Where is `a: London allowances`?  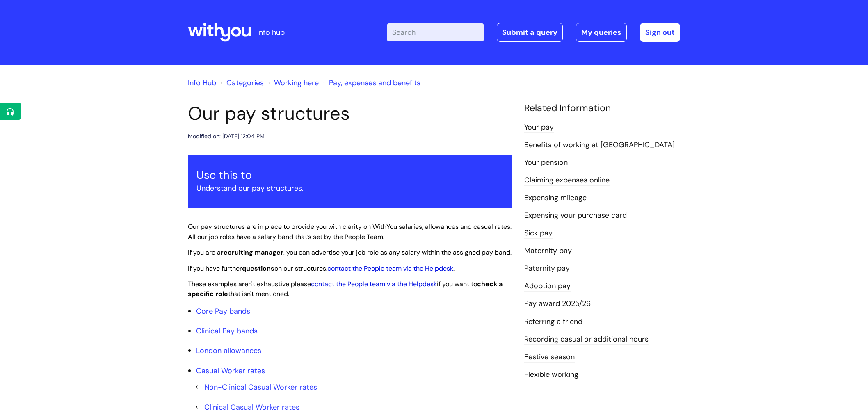 a: London allowances is located at coordinates (228, 351).